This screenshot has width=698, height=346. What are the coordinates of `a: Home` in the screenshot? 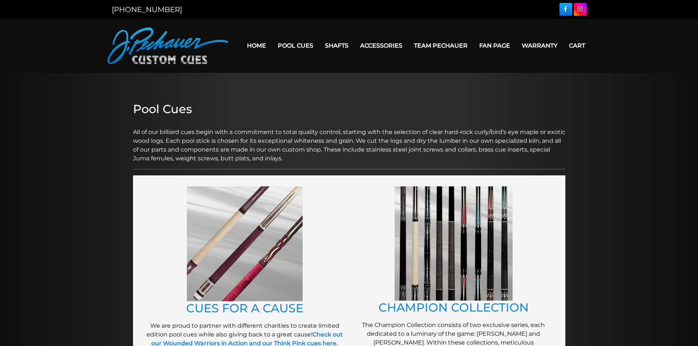 It's located at (256, 45).